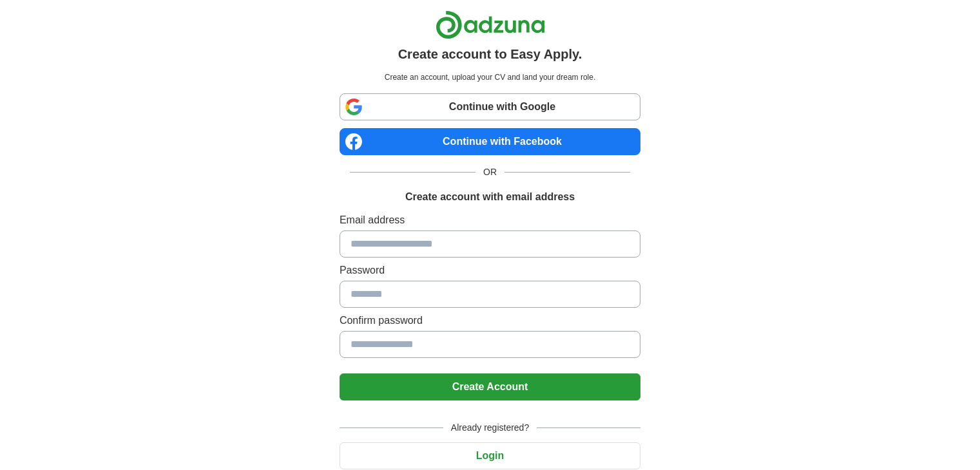 This screenshot has width=980, height=470. I want to click on a: Continue with Facebook, so click(490, 142).